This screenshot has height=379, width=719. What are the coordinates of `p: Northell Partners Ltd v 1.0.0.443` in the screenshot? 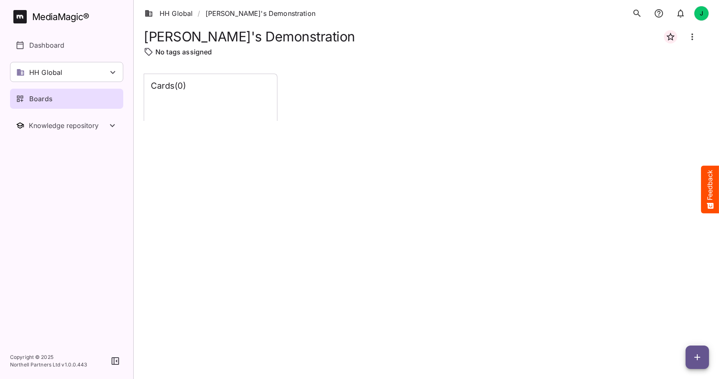 It's located at (48, 364).